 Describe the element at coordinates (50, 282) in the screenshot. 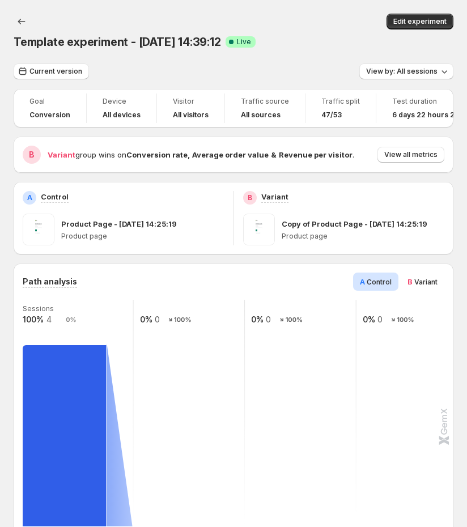

I see `h3: Path analysis` at that location.